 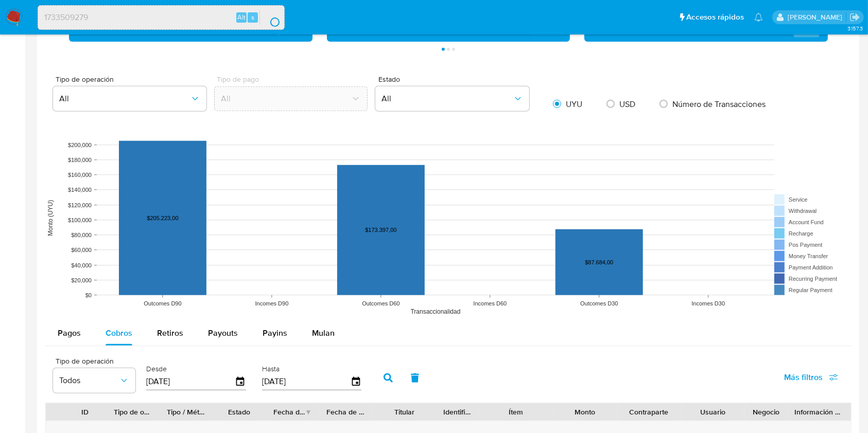 I want to click on p: ximena.felix@mercadolibre.com, so click(x=817, y=17).